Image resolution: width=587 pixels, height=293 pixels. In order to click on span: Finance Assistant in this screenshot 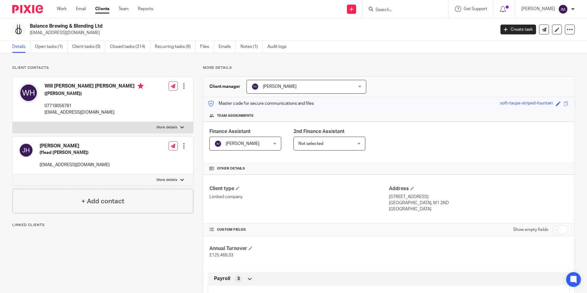, I will do `click(230, 131)`.